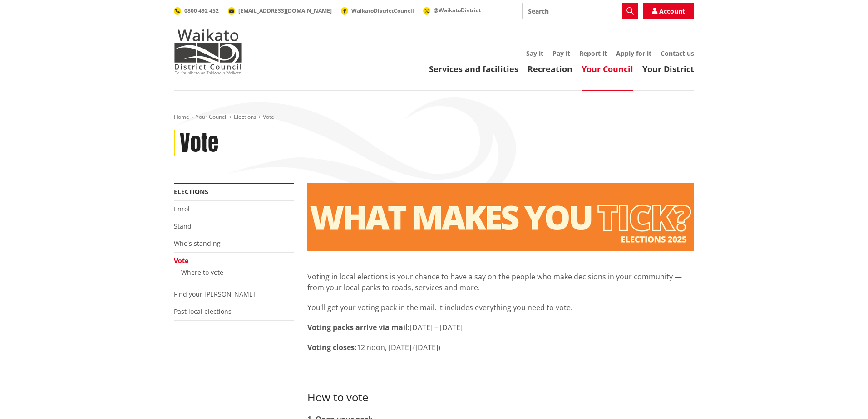 The height and width of the screenshot is (419, 868). I want to click on a: Report it, so click(593, 53).